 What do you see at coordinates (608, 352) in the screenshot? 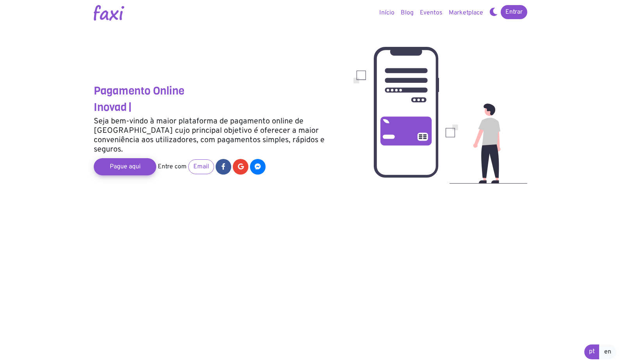
I see `a: en` at bounding box center [608, 352].